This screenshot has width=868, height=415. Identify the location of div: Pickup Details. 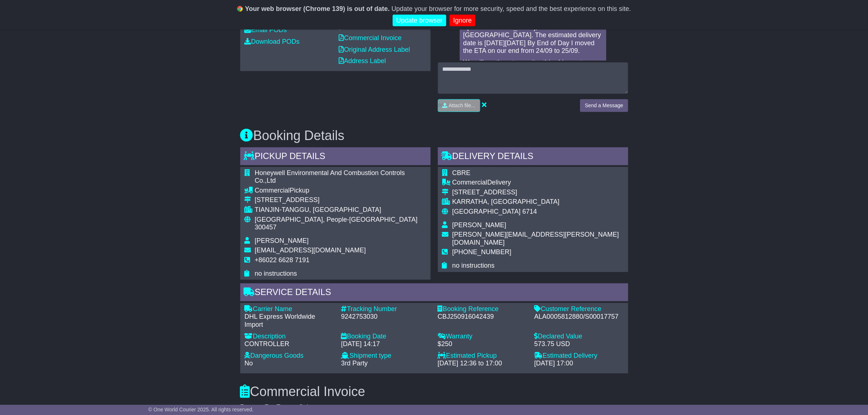
(335, 157).